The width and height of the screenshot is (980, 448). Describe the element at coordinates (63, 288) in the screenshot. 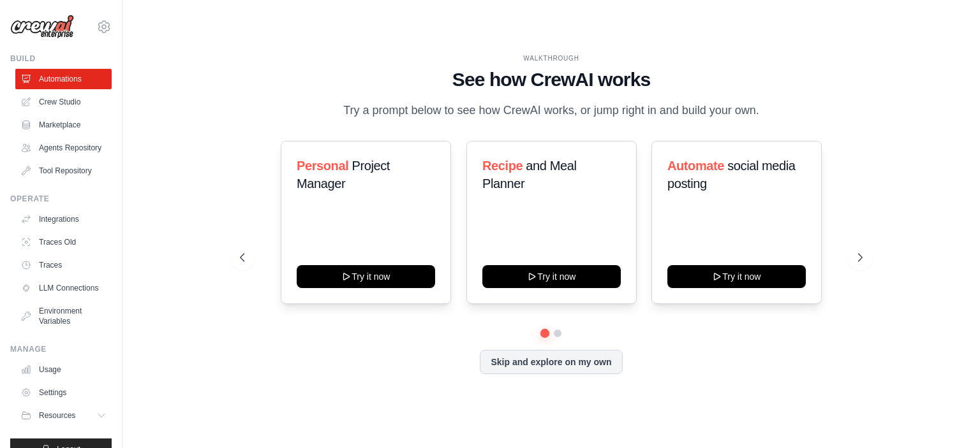

I see `a: LLM Connections` at that location.